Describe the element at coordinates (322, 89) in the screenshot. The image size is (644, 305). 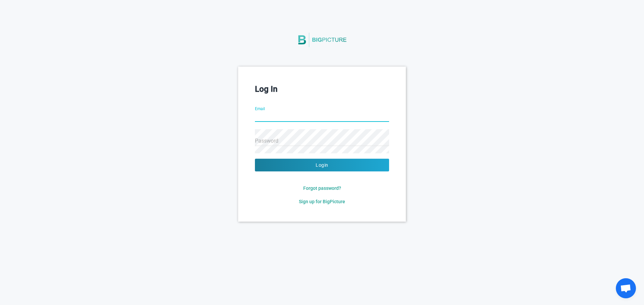
I see `h3: Log In` at that location.